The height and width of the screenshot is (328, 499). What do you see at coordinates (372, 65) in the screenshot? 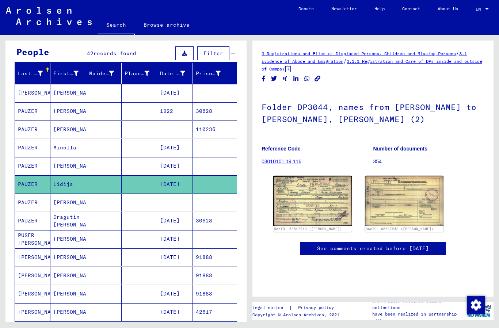
I see `a: 3.1.1 Registration and Care of DPs inside and outside of Camps` at bounding box center [372, 65].